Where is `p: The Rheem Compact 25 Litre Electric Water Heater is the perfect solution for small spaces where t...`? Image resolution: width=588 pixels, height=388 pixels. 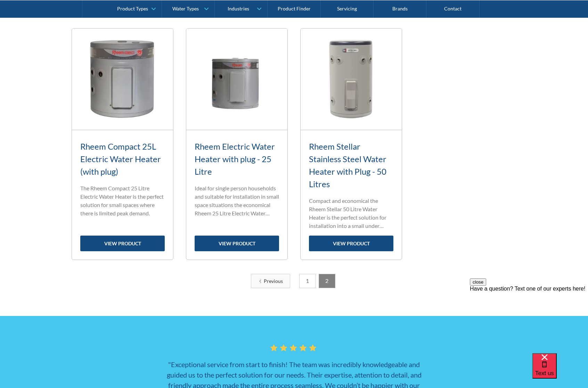 p: The Rheem Compact 25 Litre Electric Water Heater is the perfect solution for small spaces where t... is located at coordinates (122, 201).